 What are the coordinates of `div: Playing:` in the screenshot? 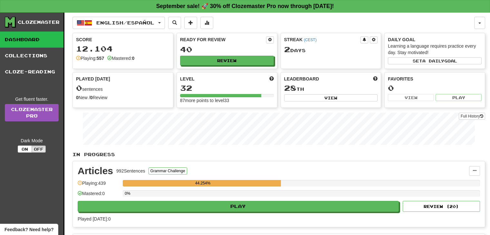 It's located at (90, 58).